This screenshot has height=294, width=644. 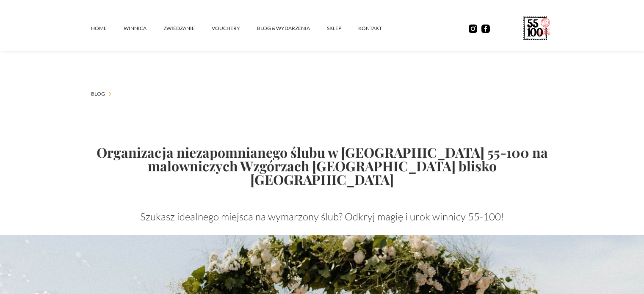 What do you see at coordinates (143, 28) in the screenshot?
I see `a: winnica` at bounding box center [143, 28].